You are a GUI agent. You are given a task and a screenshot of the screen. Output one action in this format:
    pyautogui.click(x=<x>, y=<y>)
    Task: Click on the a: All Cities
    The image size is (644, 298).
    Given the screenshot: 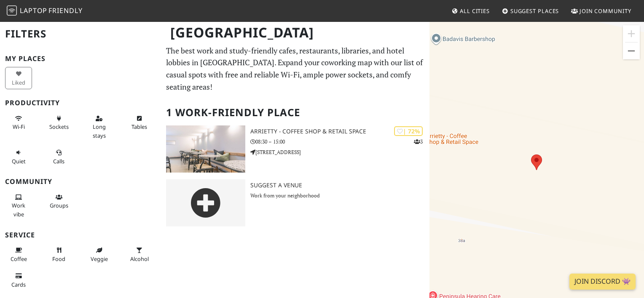 What is the action you would take?
    pyautogui.click(x=470, y=11)
    